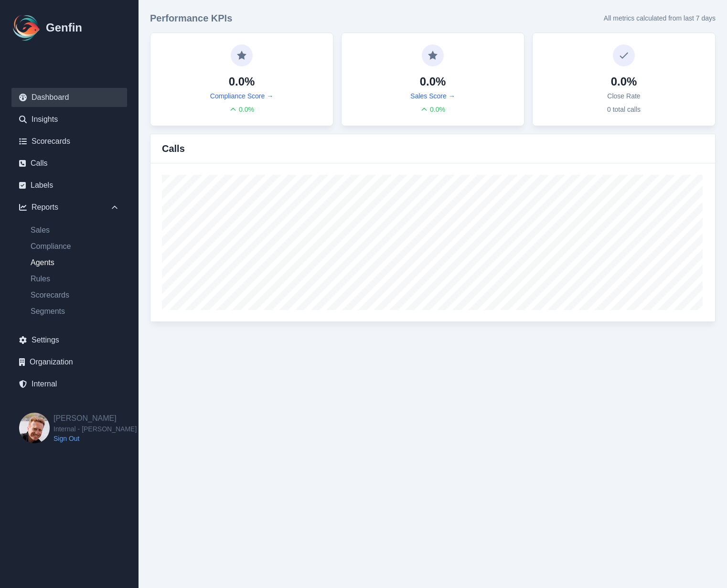 This screenshot has width=727, height=588. Describe the element at coordinates (432, 96) in the screenshot. I see `a: Sales Score →` at that location.